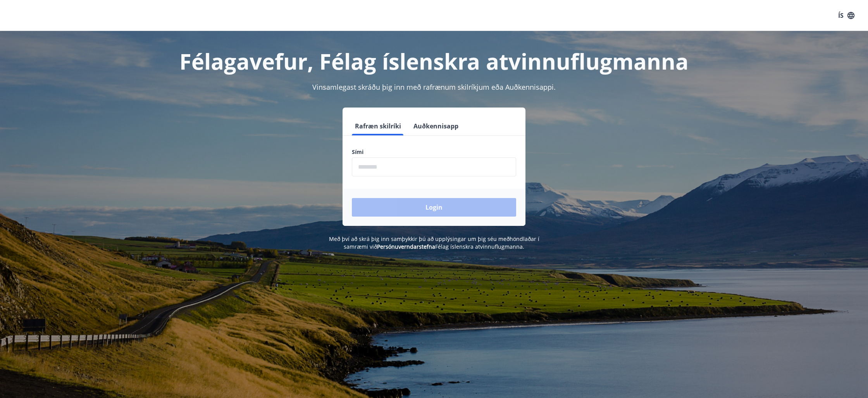 Image resolution: width=868 pixels, height=398 pixels. Describe the element at coordinates (434, 242) in the screenshot. I see `span: Með því að skrá þig inn samþykkir þú að upplýsingar um þig séu meðhöndlaðar í samræmi við Félag í...` at that location.